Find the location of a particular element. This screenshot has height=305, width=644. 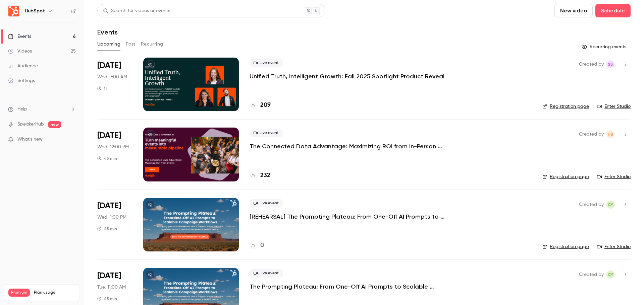

span: Plan usage is located at coordinates (55, 293).